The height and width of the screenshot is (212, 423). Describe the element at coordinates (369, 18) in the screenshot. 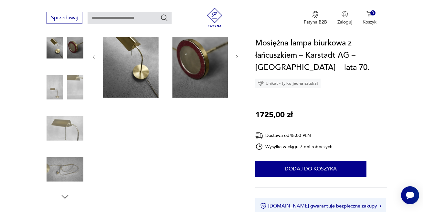

I see `button: 0Koszyk` at that location.